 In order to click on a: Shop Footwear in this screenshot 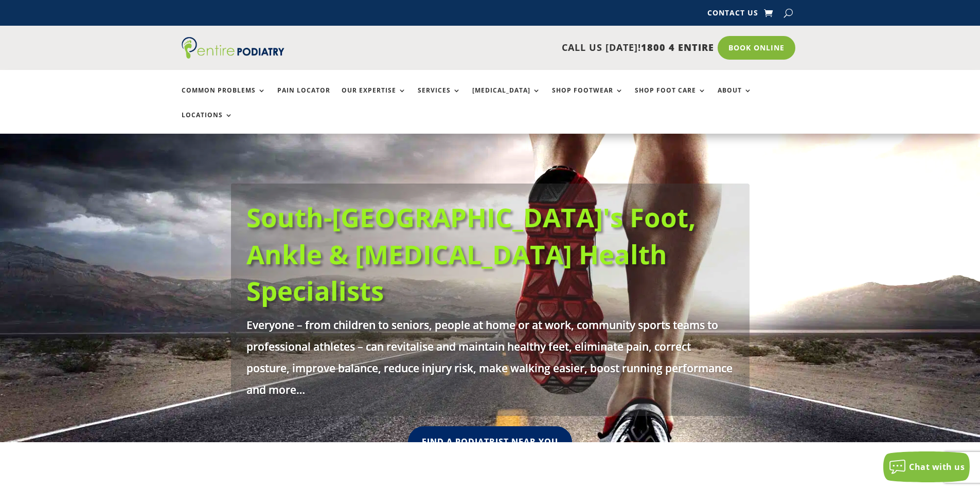, I will do `click(587, 97)`.